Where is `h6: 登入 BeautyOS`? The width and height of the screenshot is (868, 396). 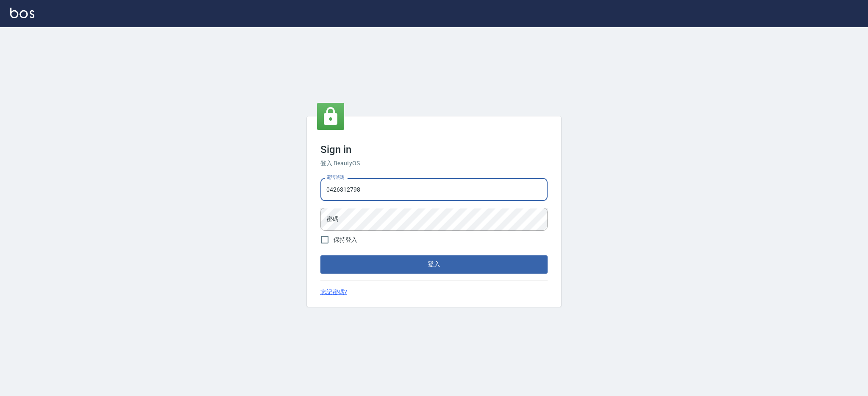
h6: 登入 BeautyOS is located at coordinates (434, 163).